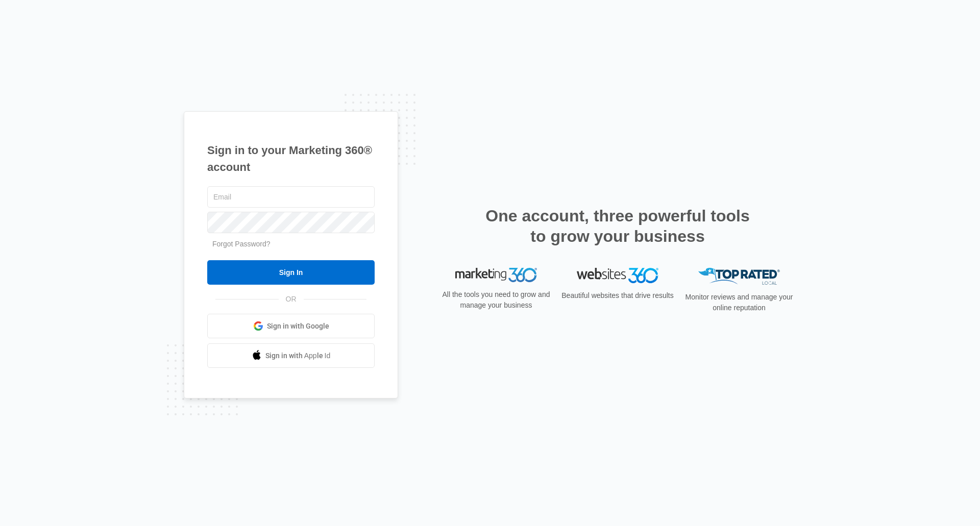 This screenshot has width=980, height=526. What do you see at coordinates (291, 356) in the screenshot?
I see `a: Sign in with Apple Id` at bounding box center [291, 356].